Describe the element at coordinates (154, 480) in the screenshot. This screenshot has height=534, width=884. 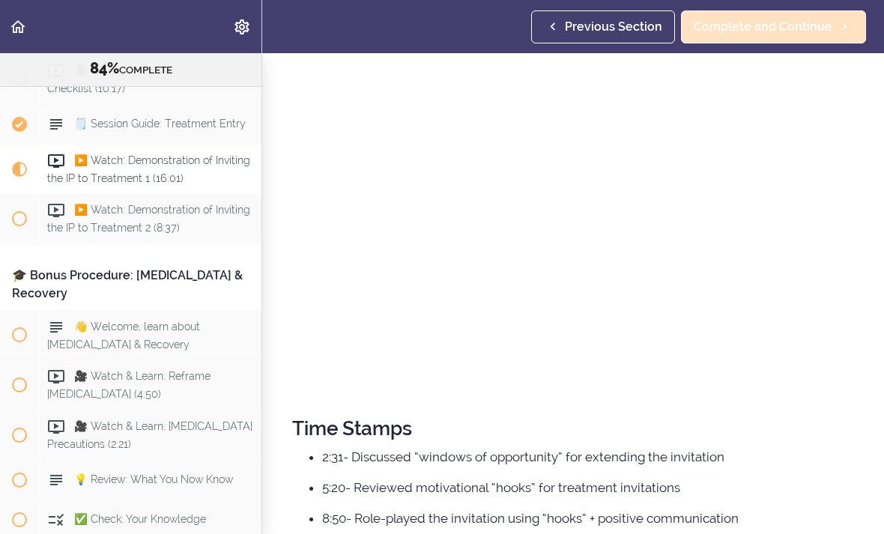
I see `span: 💡 Review: What You Now Know` at that location.